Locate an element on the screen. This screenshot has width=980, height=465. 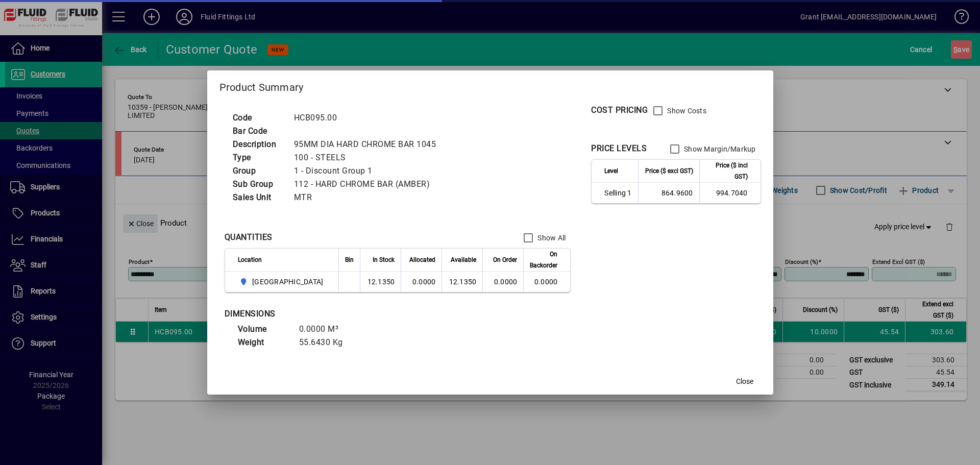
span: Level is located at coordinates (611, 171).